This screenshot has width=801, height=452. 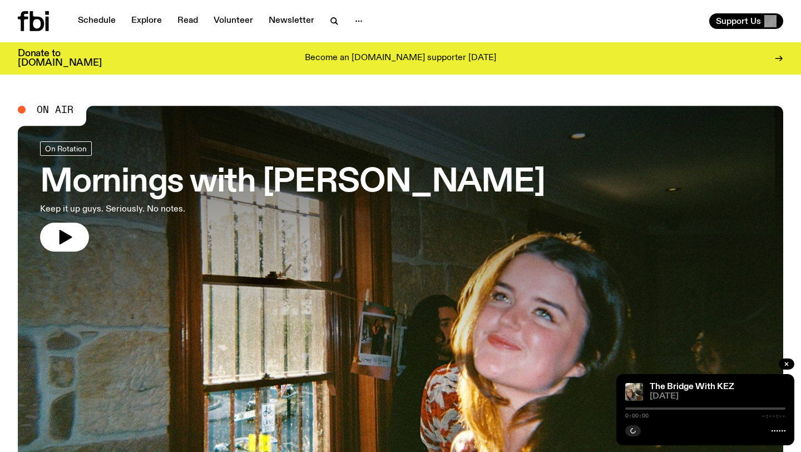 I want to click on span: Support Us, so click(x=738, y=21).